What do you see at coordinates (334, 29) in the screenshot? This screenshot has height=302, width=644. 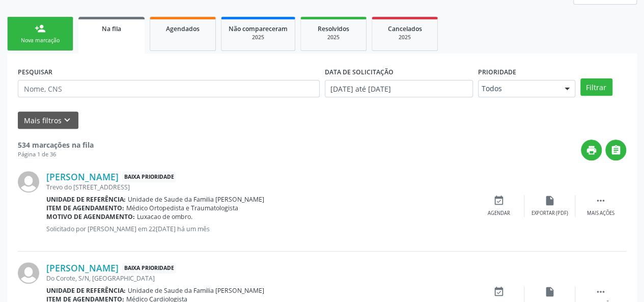 I see `span: Resolvidos` at bounding box center [334, 29].